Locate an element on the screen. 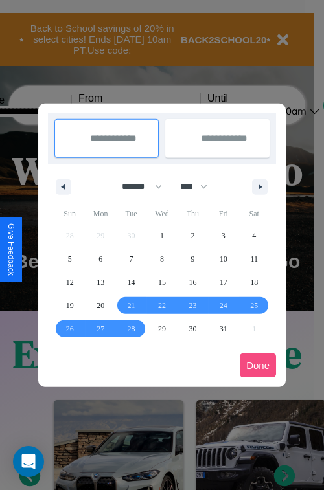 The height and width of the screenshot is (490, 324). span: 12 is located at coordinates (70, 282).